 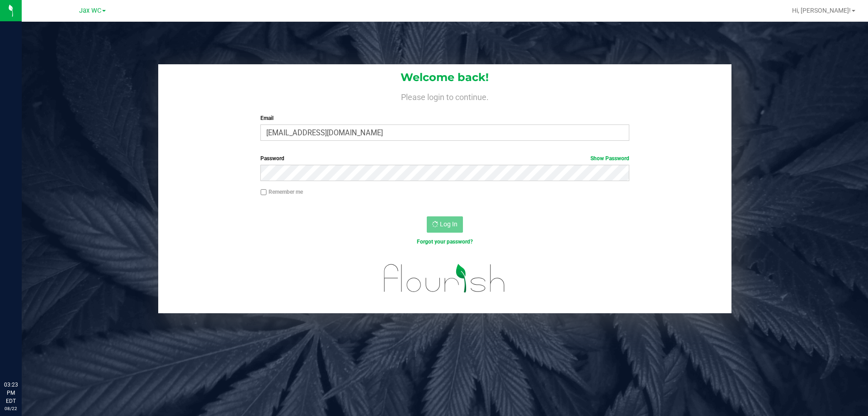 What do you see at coordinates (445, 242) in the screenshot?
I see `a: Forgot your password?` at bounding box center [445, 242].